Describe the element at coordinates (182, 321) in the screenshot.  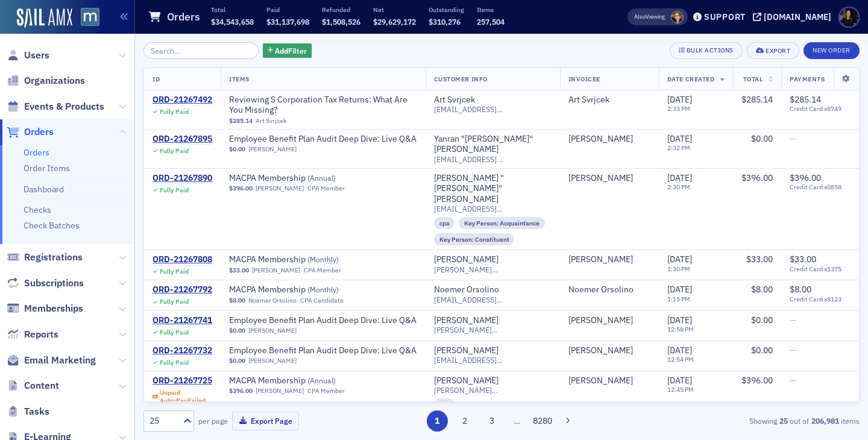
I see `div: ORD-21267741` at that location.